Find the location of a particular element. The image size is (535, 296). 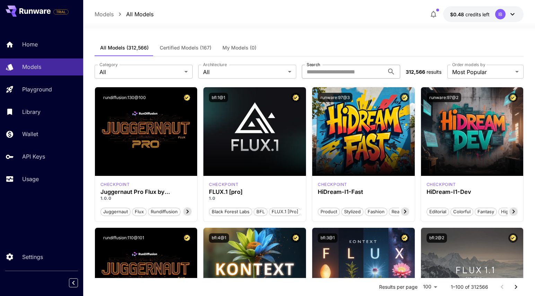

span: Product is located at coordinates (329, 212).